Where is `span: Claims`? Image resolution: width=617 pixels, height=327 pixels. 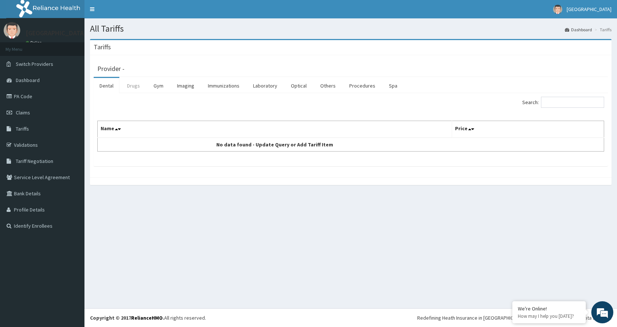 span: Claims is located at coordinates (23, 112).